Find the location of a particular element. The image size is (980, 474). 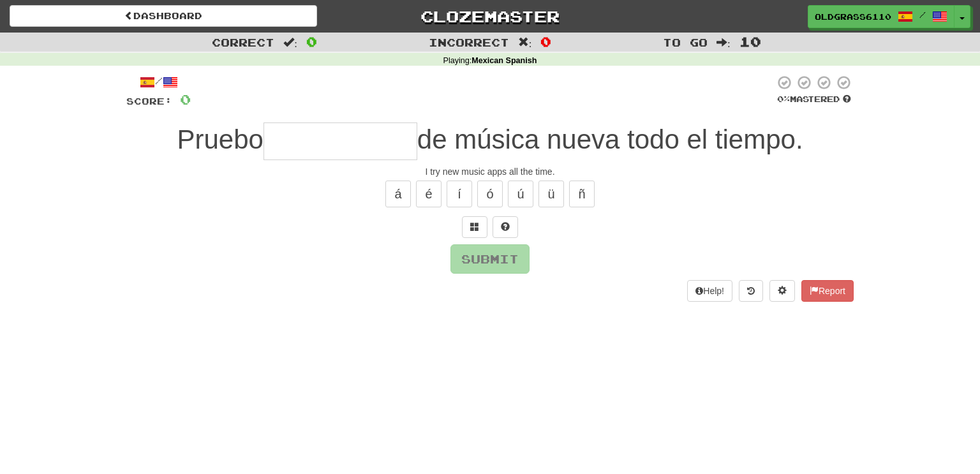

a: OldGrass6110 / is located at coordinates (881, 16).